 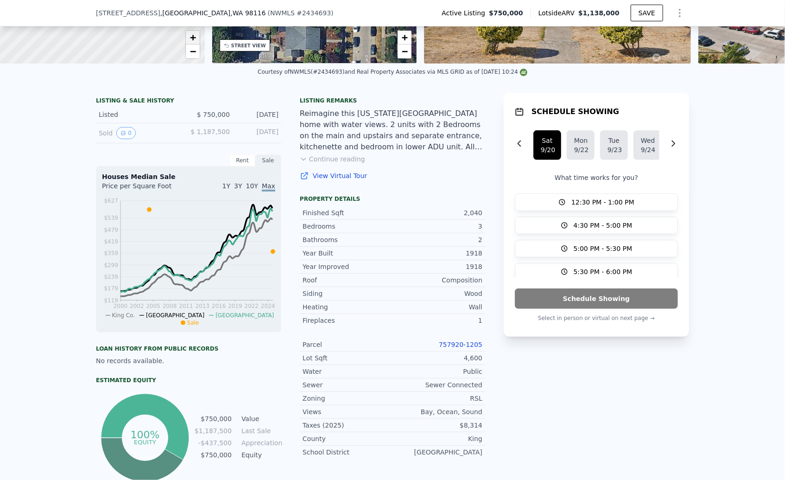 I want to click on span: 5:00 PM - 5:30 PM, so click(x=603, y=249).